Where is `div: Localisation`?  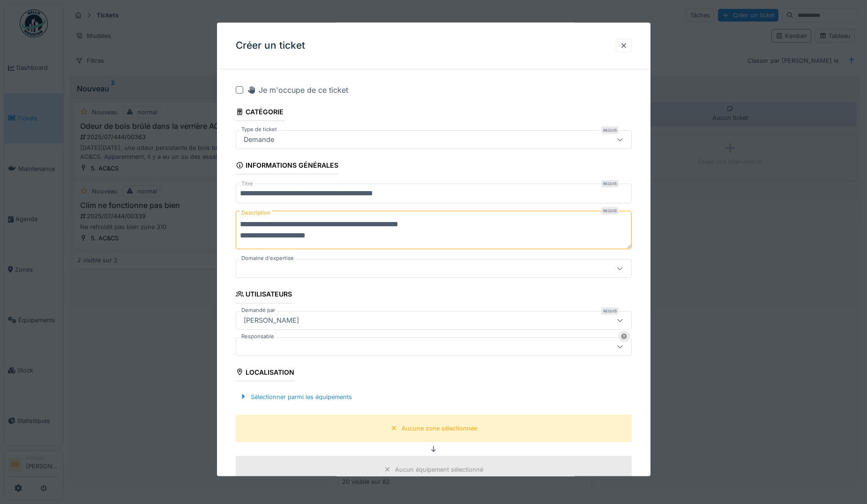 div: Localisation is located at coordinates (265, 373).